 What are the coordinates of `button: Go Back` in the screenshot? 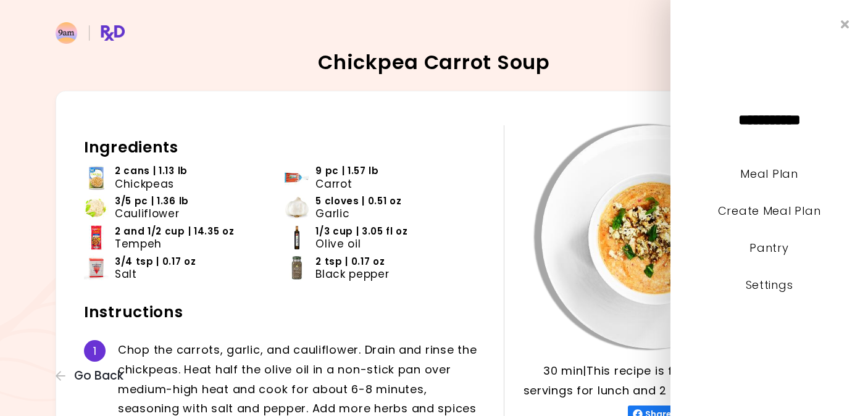 It's located at (92, 376).